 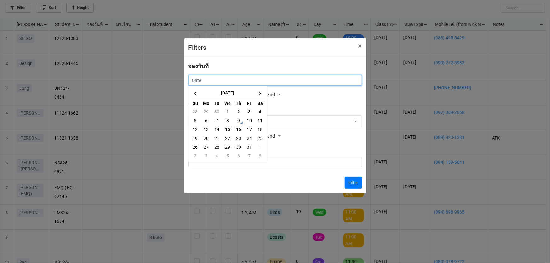 I want to click on td: 20, so click(x=206, y=138).